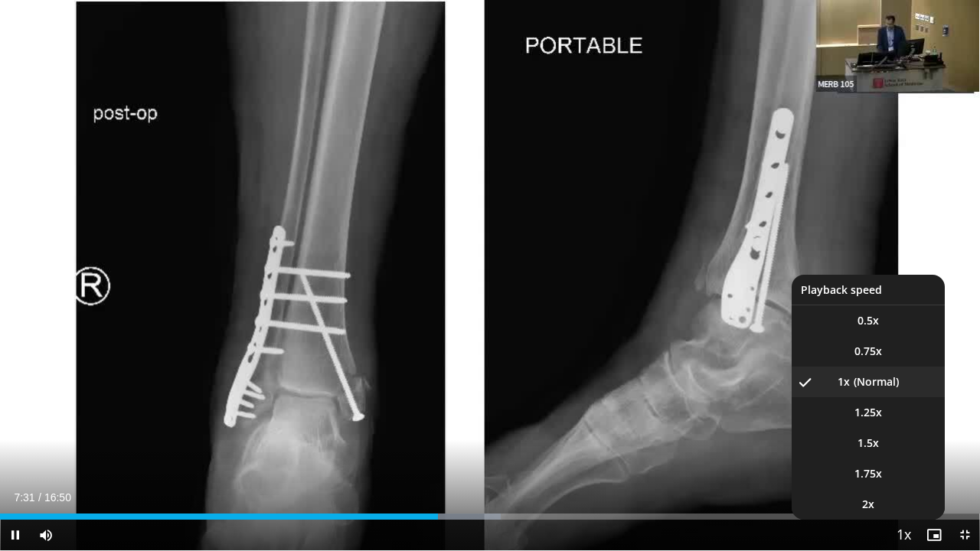 This screenshot has height=551, width=980. Describe the element at coordinates (868, 443) in the screenshot. I see `span: 1.5x` at that location.